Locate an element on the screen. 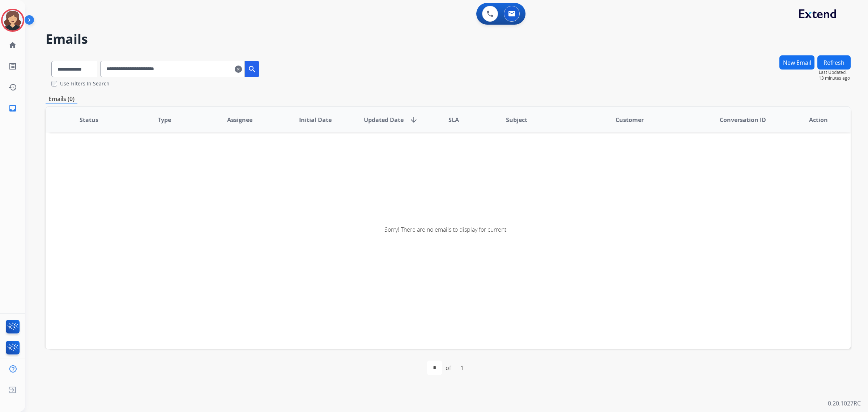 This screenshot has height=412, width=868. span: Updated Date is located at coordinates (384, 120).